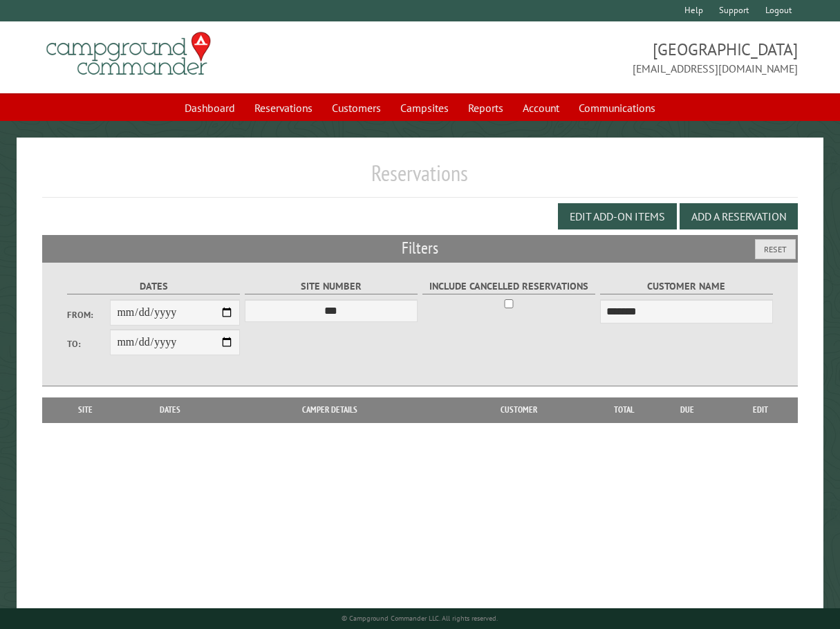 This screenshot has width=840, height=629. I want to click on th: Customer, so click(519, 410).